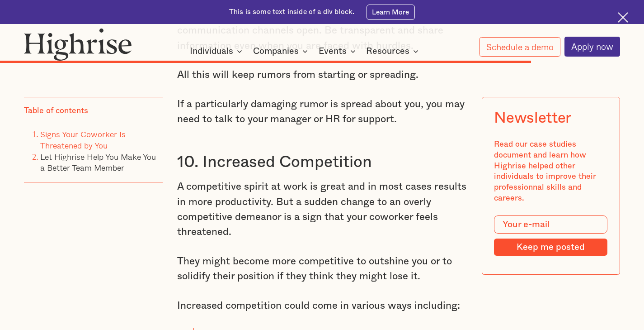  What do you see at coordinates (322, 305) in the screenshot?
I see `p: Increased competition could come in various ways including:` at bounding box center [322, 305].